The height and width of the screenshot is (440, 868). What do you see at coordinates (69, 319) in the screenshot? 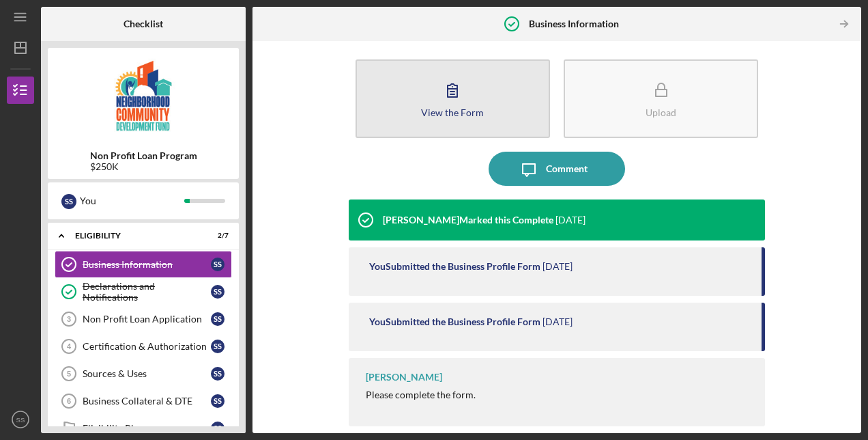
I see `tspan: 3` at bounding box center [69, 319].